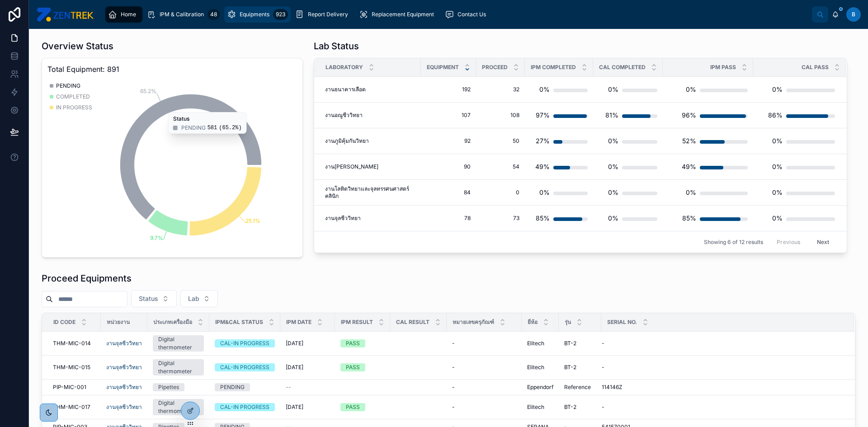  Describe the element at coordinates (74, 343) in the screenshot. I see `a: THM-MIC-014` at that location.